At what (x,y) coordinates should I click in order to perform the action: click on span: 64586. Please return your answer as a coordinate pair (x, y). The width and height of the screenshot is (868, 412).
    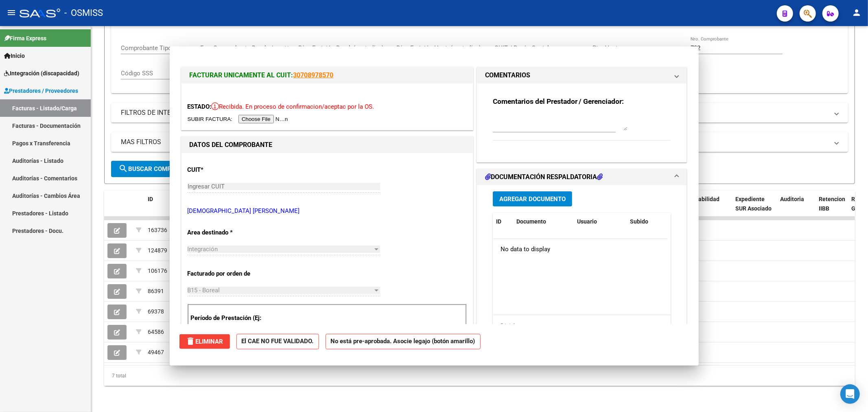
    Looking at the image, I should click on (156, 332).